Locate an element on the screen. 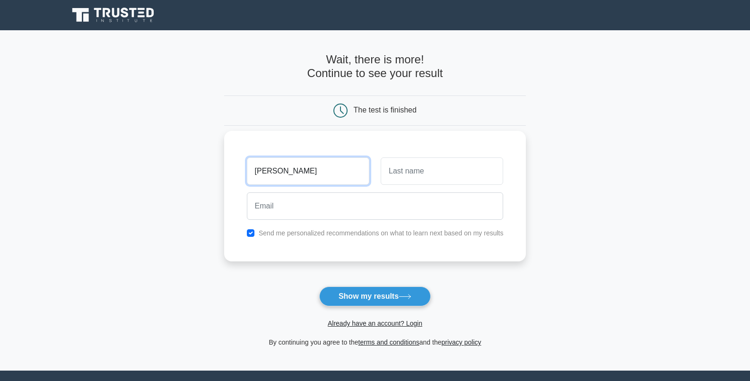  a: terms and conditions is located at coordinates (389, 343).